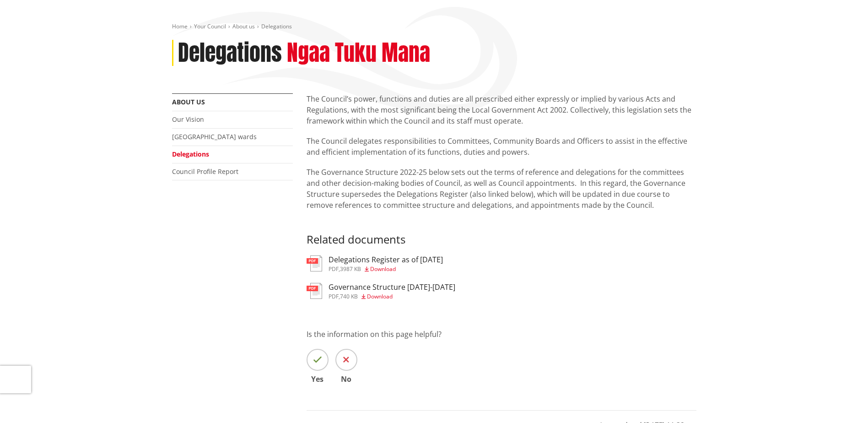  I want to click on a: Council Profile Report, so click(205, 171).